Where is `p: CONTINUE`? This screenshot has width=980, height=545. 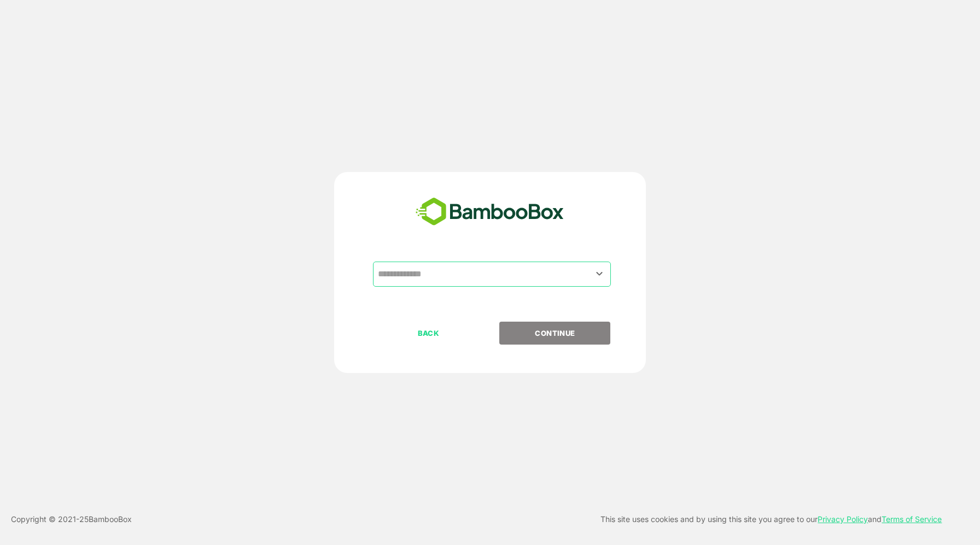
p: CONTINUE is located at coordinates (555, 334).